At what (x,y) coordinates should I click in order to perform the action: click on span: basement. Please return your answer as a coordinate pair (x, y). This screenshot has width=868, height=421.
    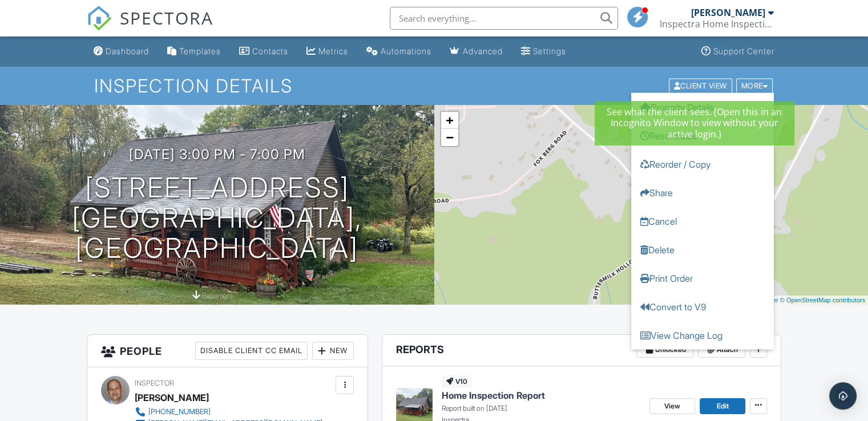
    Looking at the image, I should click on (217, 295).